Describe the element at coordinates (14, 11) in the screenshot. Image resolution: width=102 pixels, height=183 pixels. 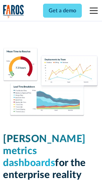
I see `img: Logo of the analytics and reporting company Faros.` at that location.